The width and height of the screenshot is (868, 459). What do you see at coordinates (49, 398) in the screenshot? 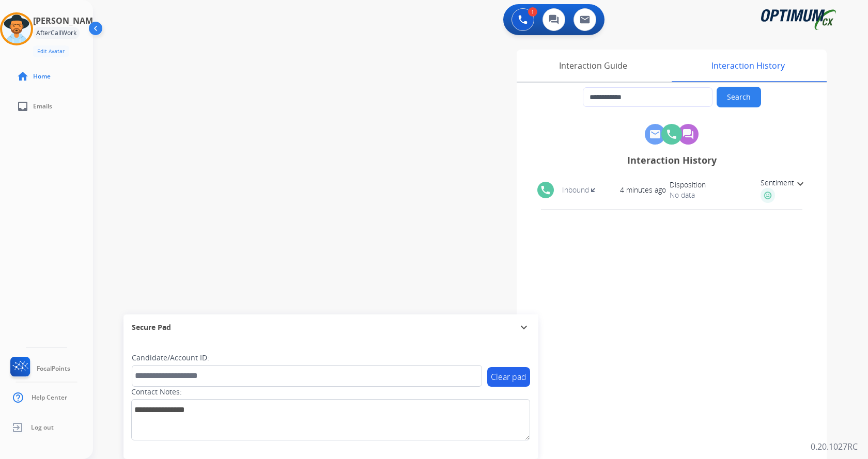
I see `span: Help Center` at bounding box center [49, 398].